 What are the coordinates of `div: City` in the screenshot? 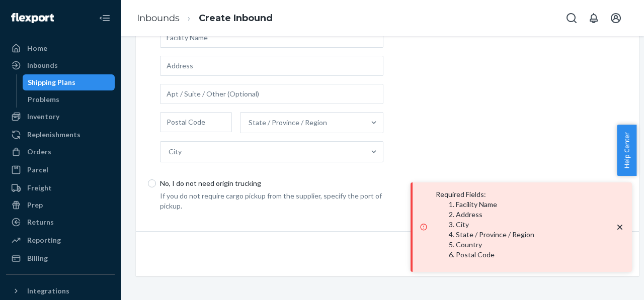 It's located at (175, 152).